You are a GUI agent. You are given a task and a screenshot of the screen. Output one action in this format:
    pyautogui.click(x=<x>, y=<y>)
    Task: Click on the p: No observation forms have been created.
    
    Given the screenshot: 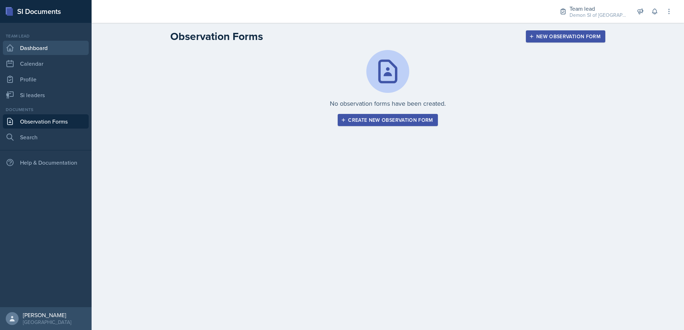 What is the action you would take?
    pyautogui.click(x=388, y=103)
    